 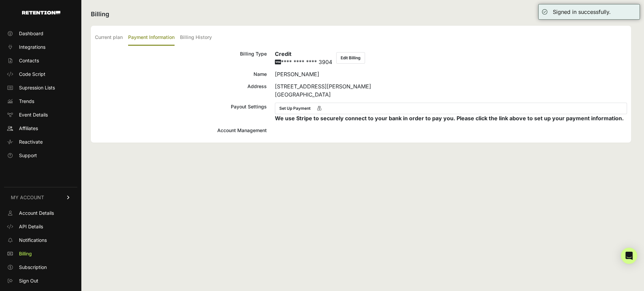 I want to click on a: Account Details, so click(x=41, y=213).